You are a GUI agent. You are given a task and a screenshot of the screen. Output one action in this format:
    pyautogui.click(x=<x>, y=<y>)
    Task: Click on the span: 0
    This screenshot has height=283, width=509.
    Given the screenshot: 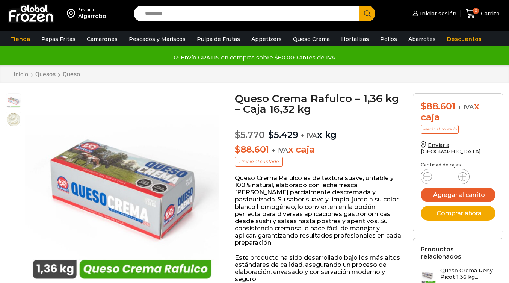 What is the action you would take?
    pyautogui.click(x=476, y=11)
    